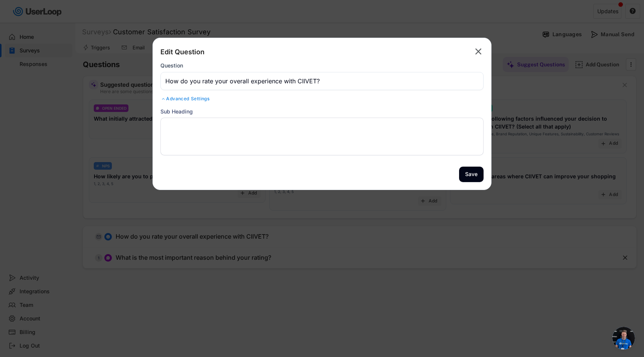 The width and height of the screenshot is (644, 357). Describe the element at coordinates (322, 99) in the screenshot. I see `div: Advanced Settings` at that location.